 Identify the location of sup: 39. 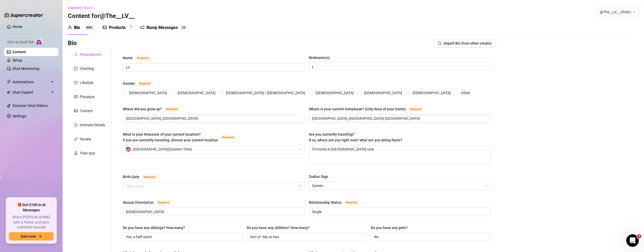
(184, 28).